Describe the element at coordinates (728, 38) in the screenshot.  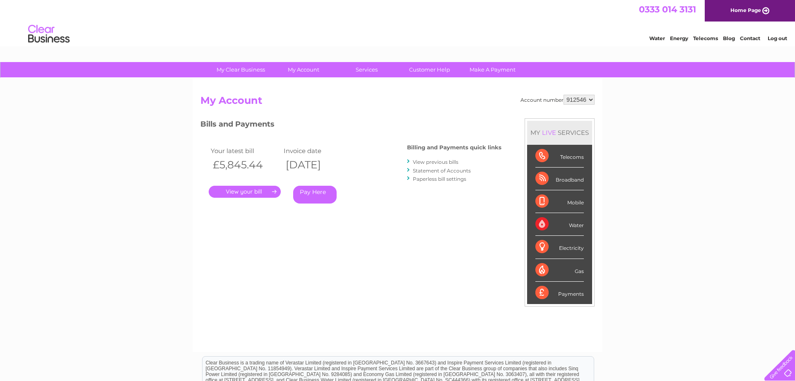
I see `a: Blog` at that location.